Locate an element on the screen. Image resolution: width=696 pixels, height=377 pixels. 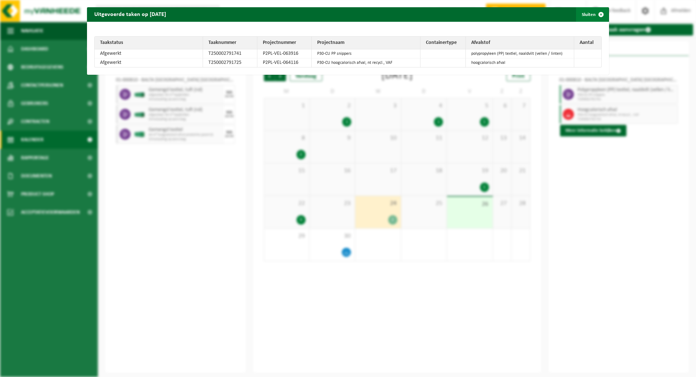
th: Aantal is located at coordinates (588, 43).